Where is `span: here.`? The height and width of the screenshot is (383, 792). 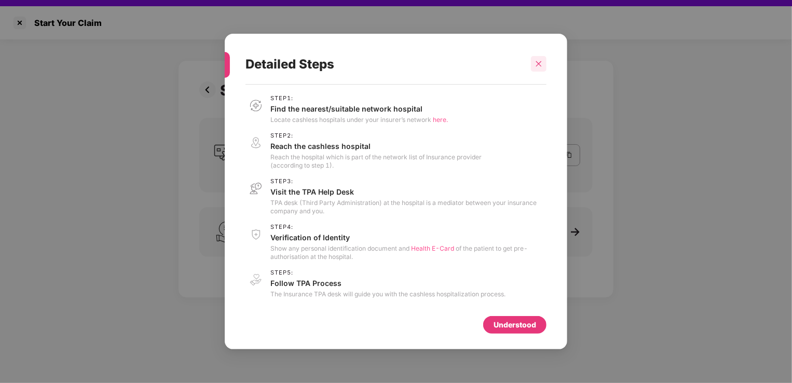
span: here. is located at coordinates (440, 119).